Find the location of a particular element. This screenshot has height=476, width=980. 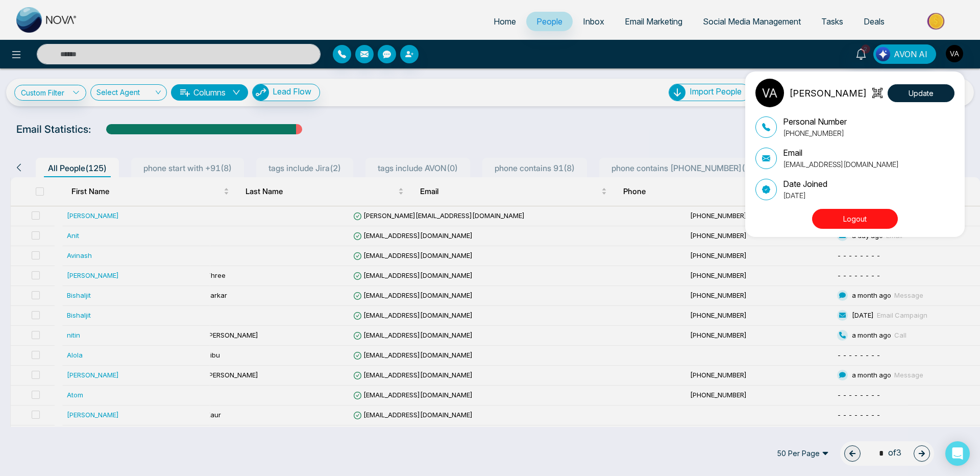

p: Date Joined is located at coordinates (805, 184).